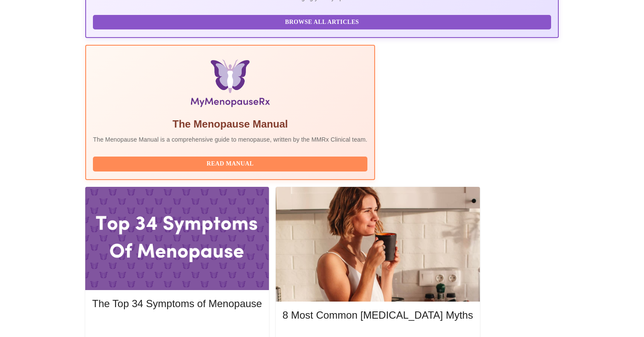 This screenshot has height=337, width=644. Describe the element at coordinates (230, 163) in the screenshot. I see `span: Read Manual` at that location.